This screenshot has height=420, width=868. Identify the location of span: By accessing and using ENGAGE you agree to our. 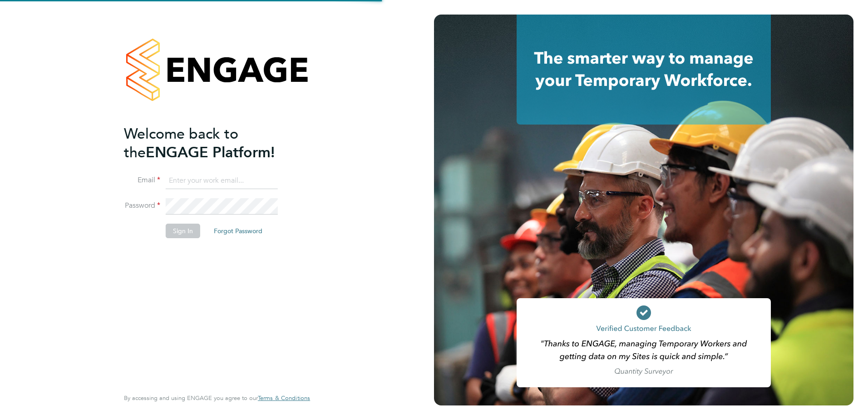
(217, 397).